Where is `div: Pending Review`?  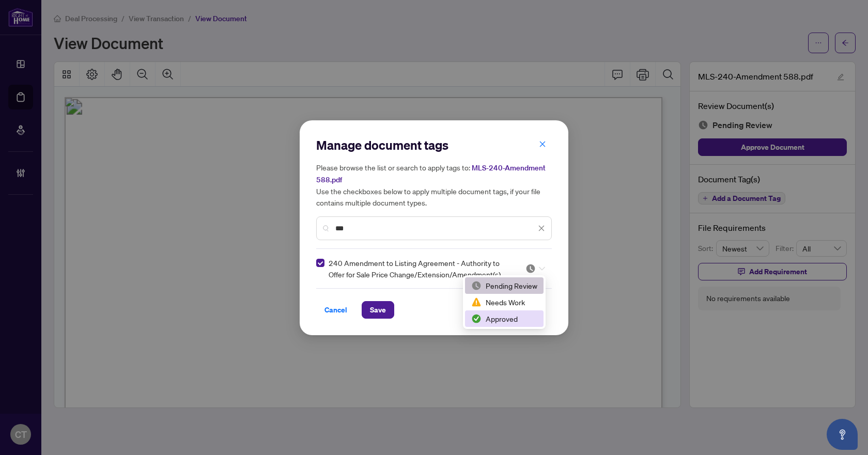 div: Pending Review is located at coordinates (505, 285).